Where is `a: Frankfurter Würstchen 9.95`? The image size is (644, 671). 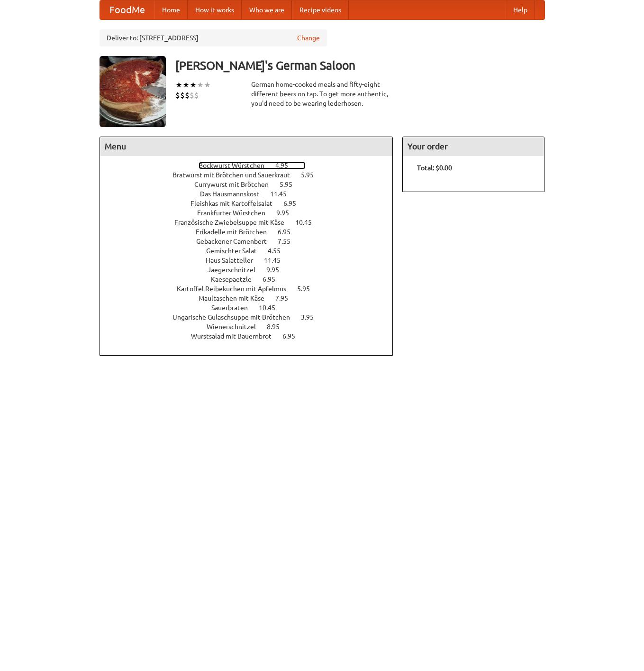 a: Frankfurter Würstchen 9.95 is located at coordinates (251, 213).